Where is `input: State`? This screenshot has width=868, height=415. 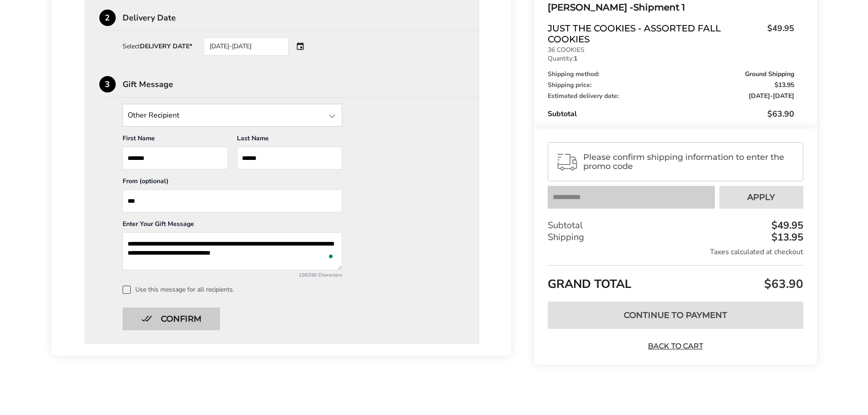 input: State is located at coordinates (232, 115).